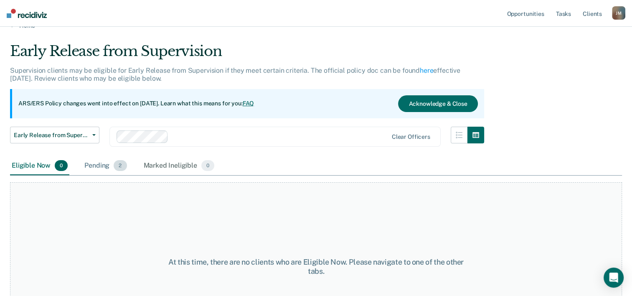 This screenshot has height=296, width=632. Describe the element at coordinates (438, 104) in the screenshot. I see `button: Acknowledge & Close` at that location.